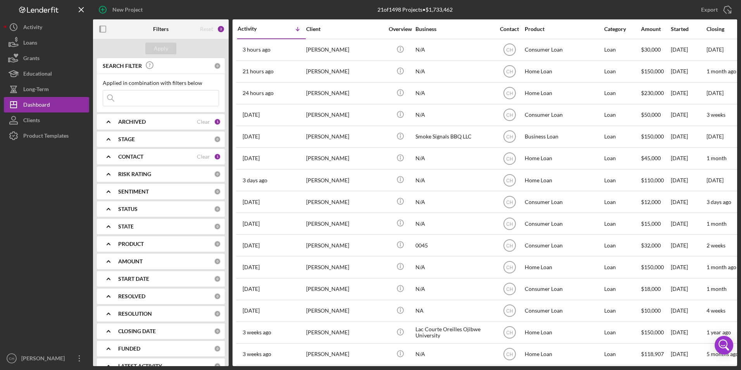 This screenshot has width=741, height=370. Describe the element at coordinates (716, 245) in the screenshot. I see `time: 2 weeks` at that location.